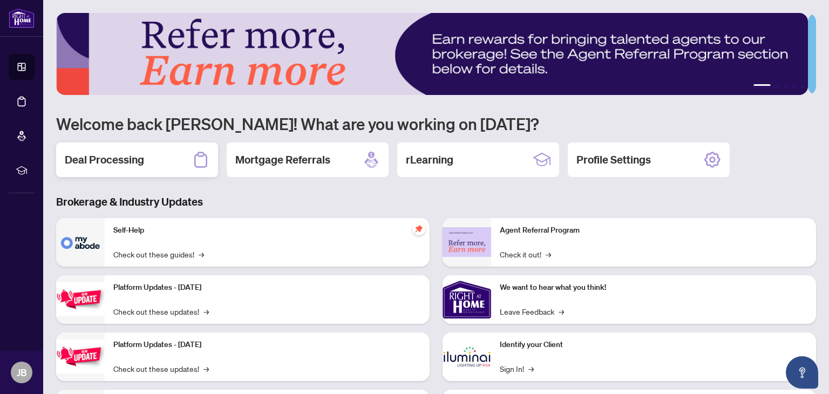  Describe the element at coordinates (778, 86) in the screenshot. I see `button: 2` at that location.